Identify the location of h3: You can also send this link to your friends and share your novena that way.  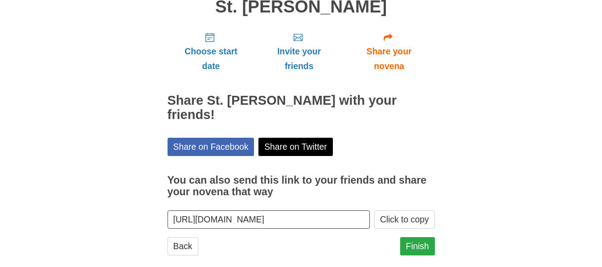
(301, 186).